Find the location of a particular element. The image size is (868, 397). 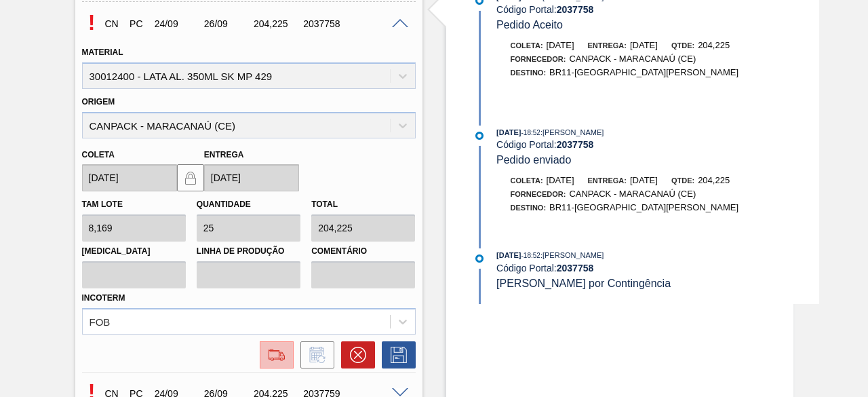

img: locked is located at coordinates (191, 178).